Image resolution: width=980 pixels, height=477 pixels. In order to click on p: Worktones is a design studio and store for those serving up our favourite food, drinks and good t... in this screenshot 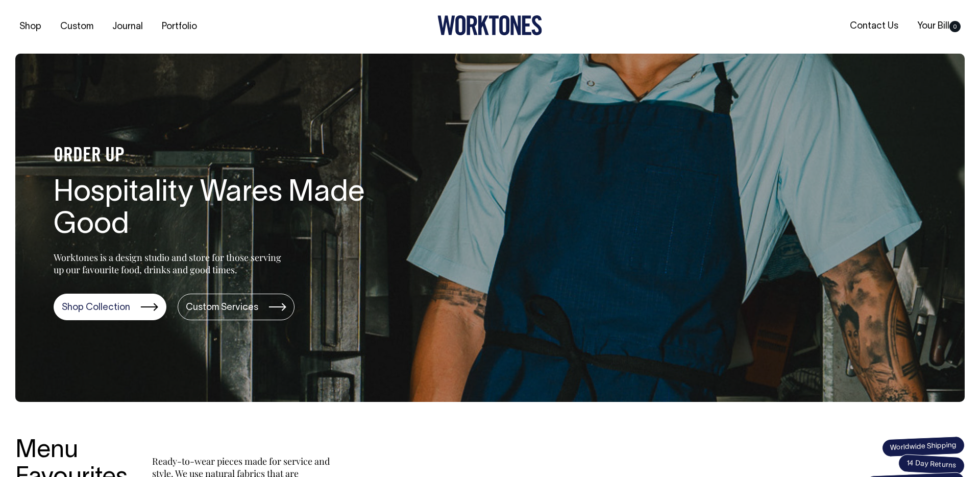, I will do `click(170, 264)`.